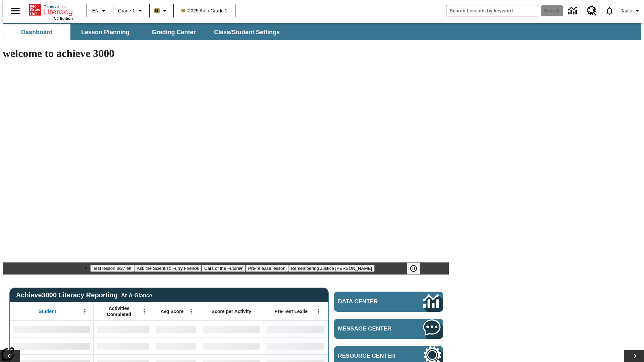 The width and height of the screenshot is (644, 362). Describe the element at coordinates (417, 269) in the screenshot. I see `div: Pause` at that location.